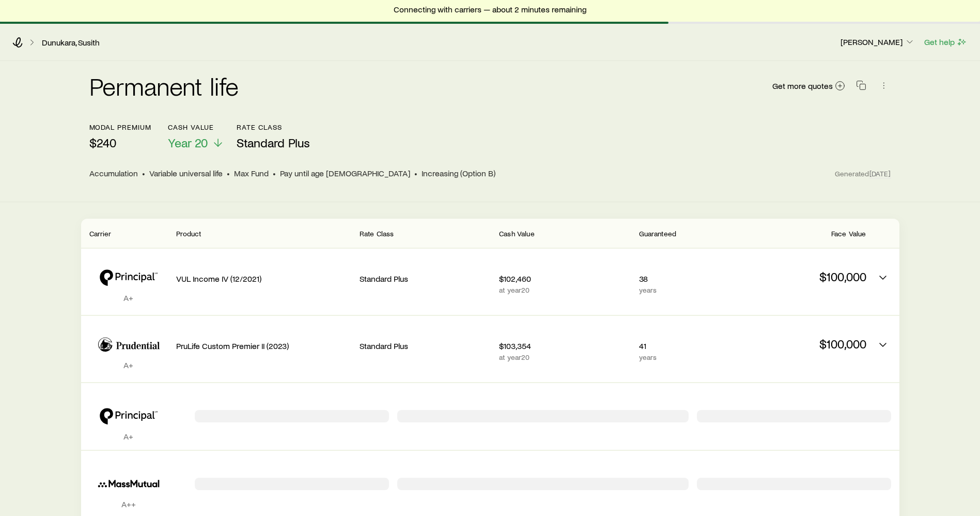 The width and height of the screenshot is (980, 516). I want to click on img: logo, so click(39, 11).